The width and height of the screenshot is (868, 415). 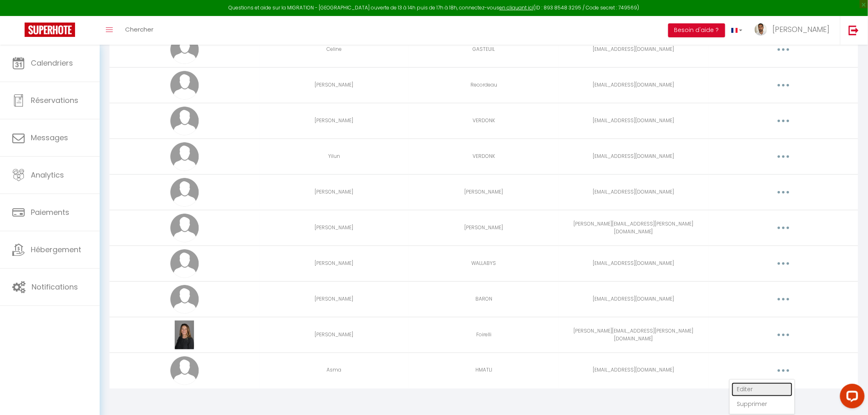 What do you see at coordinates (762, 404) in the screenshot?
I see `a: Supprimer` at bounding box center [762, 404].